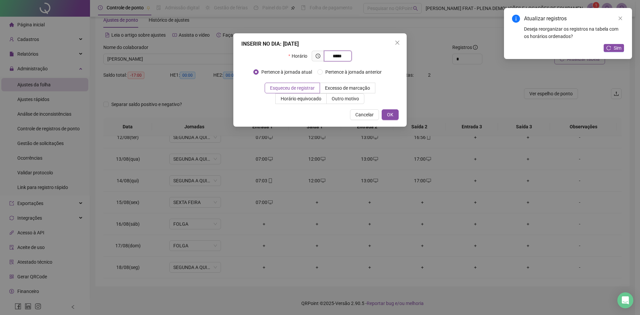 This screenshot has height=315, width=640. I want to click on span: info-circle, so click(516, 19).